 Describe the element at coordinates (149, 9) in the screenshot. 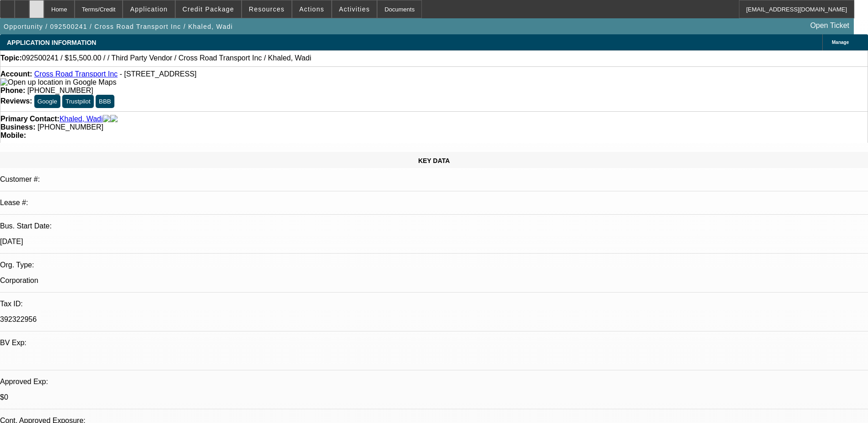

I see `button: Application` at that location.